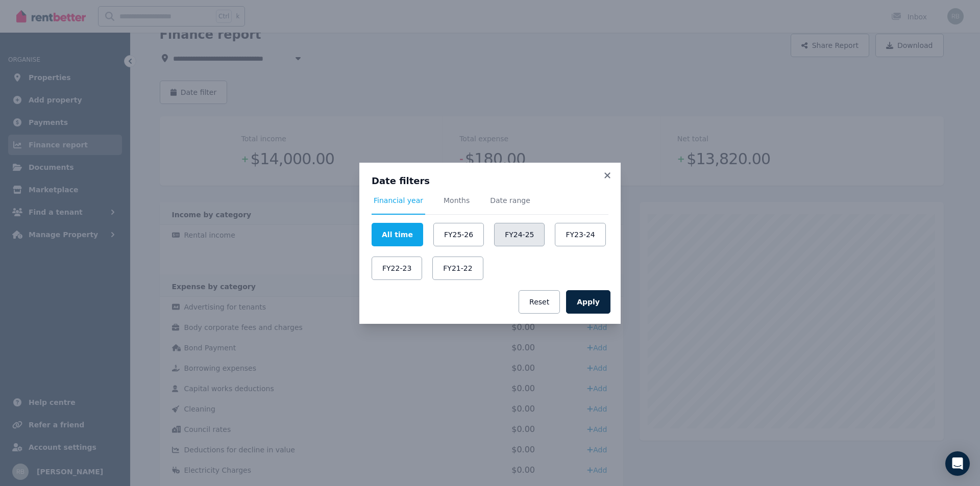 Image resolution: width=980 pixels, height=486 pixels. Describe the element at coordinates (457, 269) in the screenshot. I see `button: FY21-22` at that location.